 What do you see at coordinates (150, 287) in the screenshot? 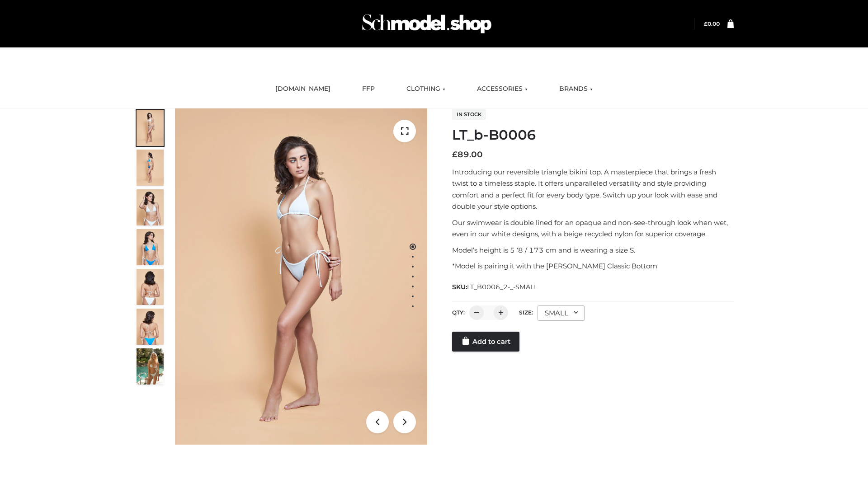
I see `img: ArielClassicBikiniTop_CloudNine_AzureSky_OW114ECO_7-scaled.jpg` at bounding box center [150, 287].